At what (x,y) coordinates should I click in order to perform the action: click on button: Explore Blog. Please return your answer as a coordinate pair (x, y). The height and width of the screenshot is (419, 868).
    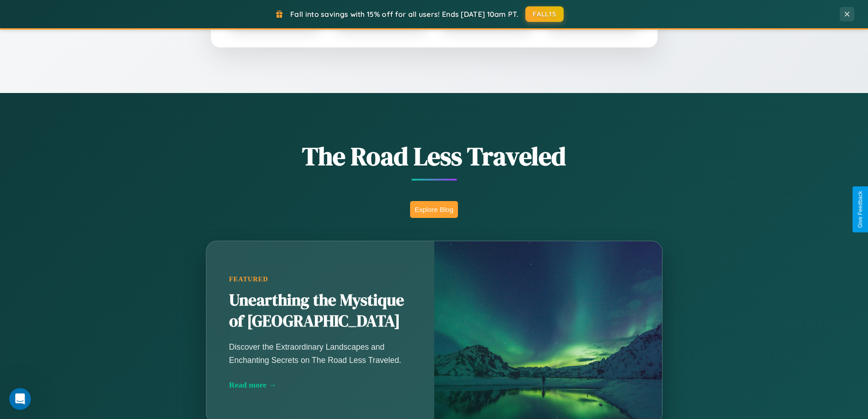
    Looking at the image, I should click on (434, 209).